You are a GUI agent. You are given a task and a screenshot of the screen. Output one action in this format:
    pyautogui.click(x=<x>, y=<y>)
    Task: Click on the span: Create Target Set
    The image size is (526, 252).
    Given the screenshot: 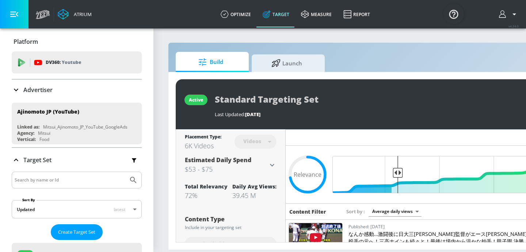 What is the action you would take?
    pyautogui.click(x=77, y=232)
    